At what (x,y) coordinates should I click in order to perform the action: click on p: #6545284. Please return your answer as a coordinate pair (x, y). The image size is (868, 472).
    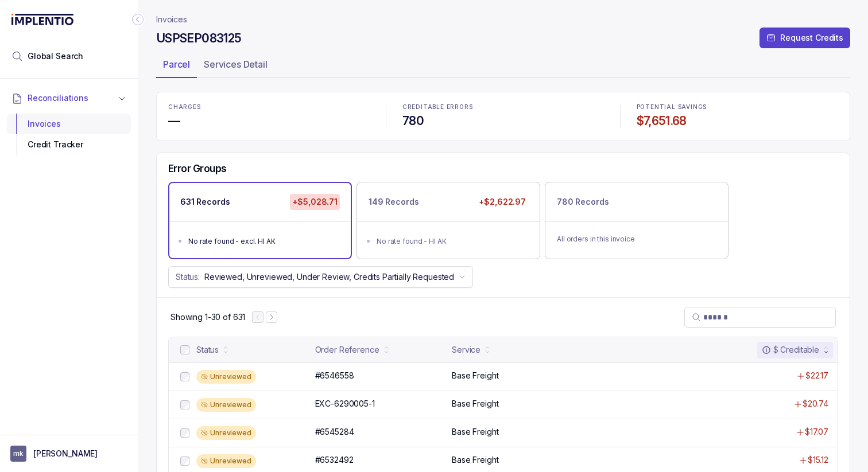
    Looking at the image, I should click on (335, 432).